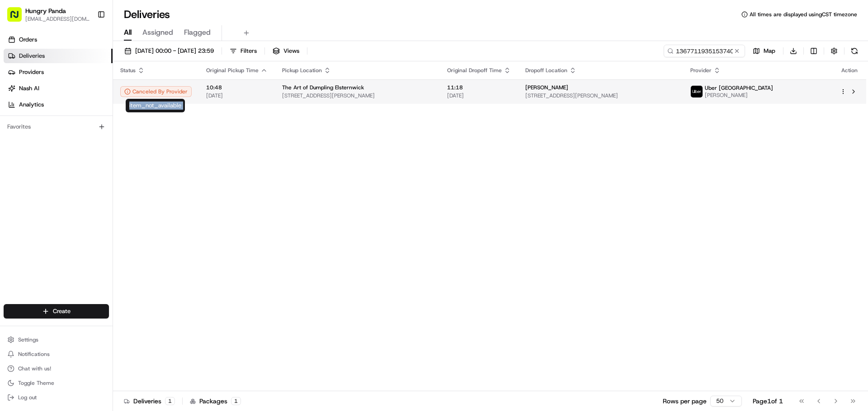 The image size is (868, 411). I want to click on span: All times are displayed using CST timezone, so click(803, 14).